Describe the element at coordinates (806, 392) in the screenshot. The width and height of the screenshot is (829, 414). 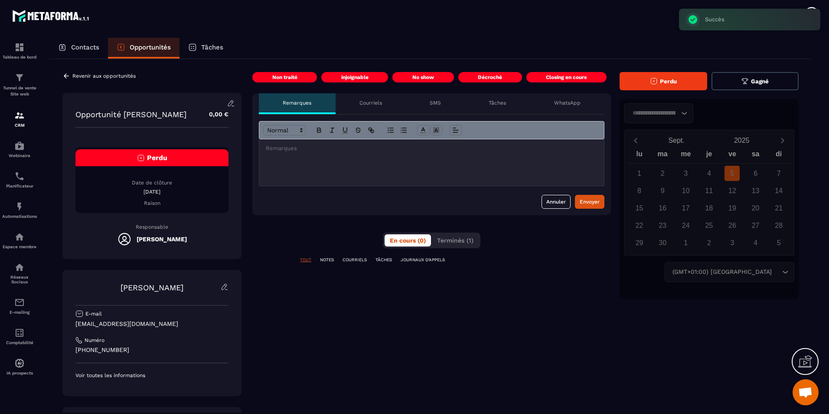
I see `a: Ouvrir le chat` at that location.